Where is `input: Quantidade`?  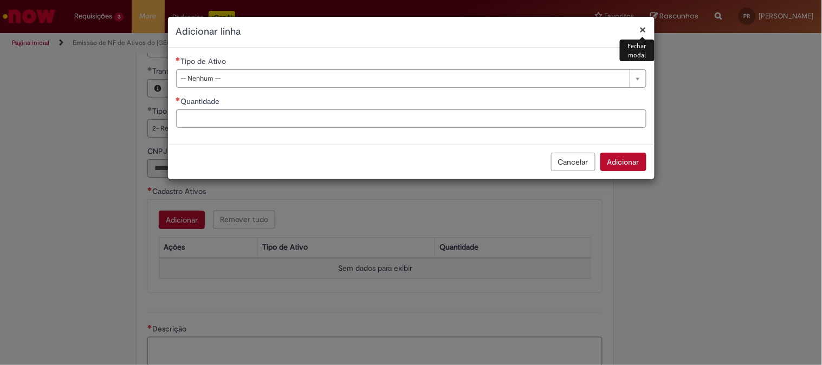 input: Quantidade is located at coordinates (411, 119).